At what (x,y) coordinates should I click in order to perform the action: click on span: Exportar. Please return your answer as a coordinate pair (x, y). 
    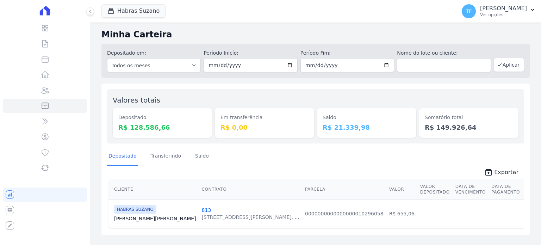
    Looking at the image, I should click on (506, 172).